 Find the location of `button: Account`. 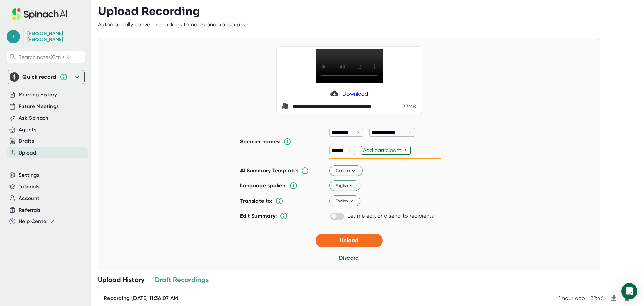

button: Account is located at coordinates (29, 198).